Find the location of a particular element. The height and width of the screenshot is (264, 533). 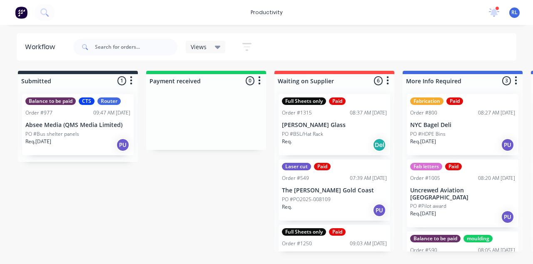

div: Order #1315 is located at coordinates (297, 113).